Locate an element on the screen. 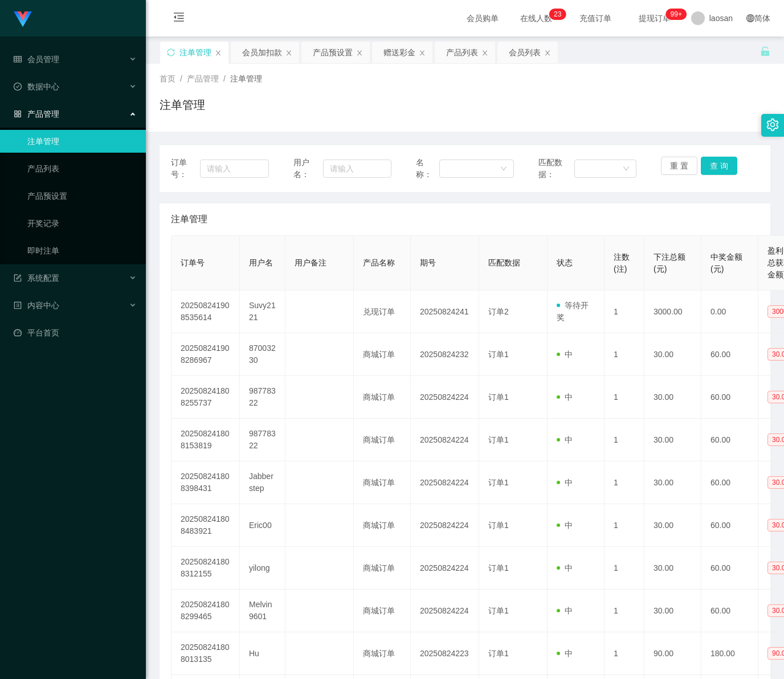 Image resolution: width=784 pixels, height=679 pixels. span: 状态 is located at coordinates (565, 263).